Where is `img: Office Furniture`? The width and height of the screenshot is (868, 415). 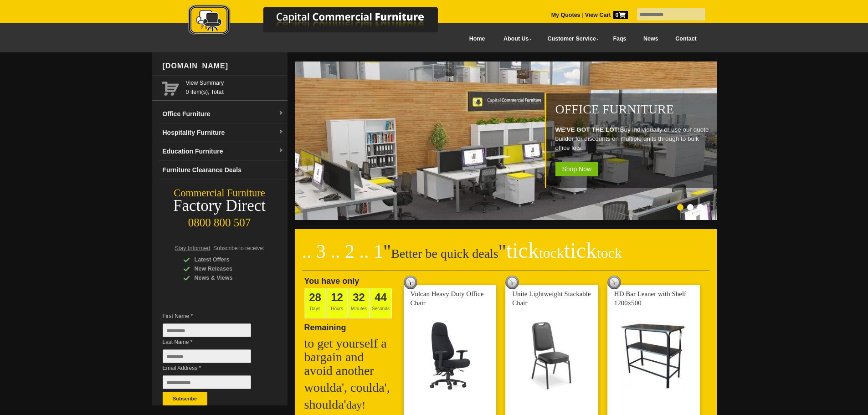 img: Office Furniture is located at coordinates (507, 140).